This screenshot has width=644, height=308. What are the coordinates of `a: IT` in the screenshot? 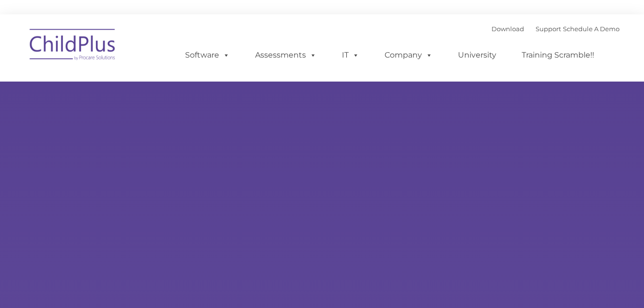 It's located at (351, 55).